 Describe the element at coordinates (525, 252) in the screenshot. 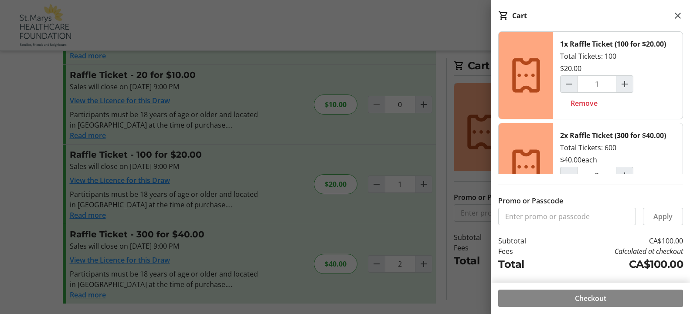

I see `td: Fees` at that location.